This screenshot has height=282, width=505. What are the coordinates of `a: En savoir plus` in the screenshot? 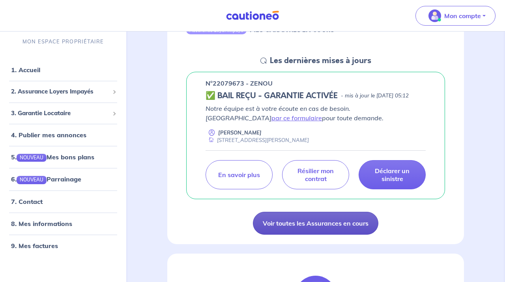 It's located at (239, 175).